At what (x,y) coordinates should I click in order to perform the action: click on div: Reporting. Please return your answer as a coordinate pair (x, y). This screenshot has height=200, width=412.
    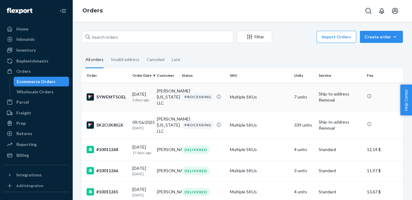
    Looking at the image, I should click on (26, 145).